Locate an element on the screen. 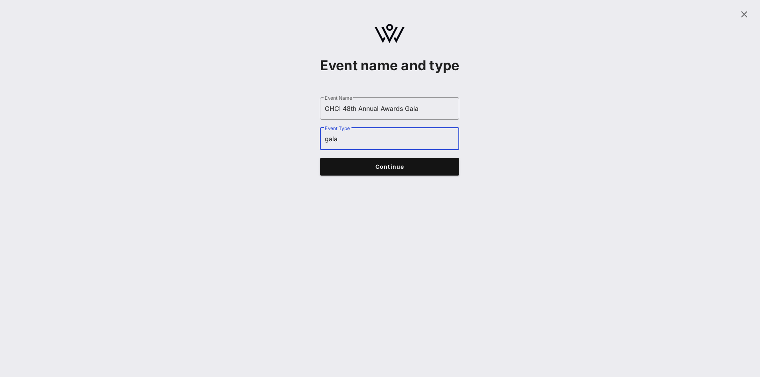  button: Continue is located at coordinates (390, 167).